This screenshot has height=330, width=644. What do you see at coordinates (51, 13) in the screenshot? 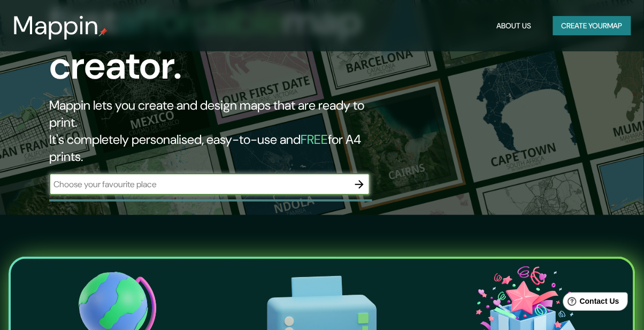
I see `span: Contact Us` at bounding box center [51, 13].